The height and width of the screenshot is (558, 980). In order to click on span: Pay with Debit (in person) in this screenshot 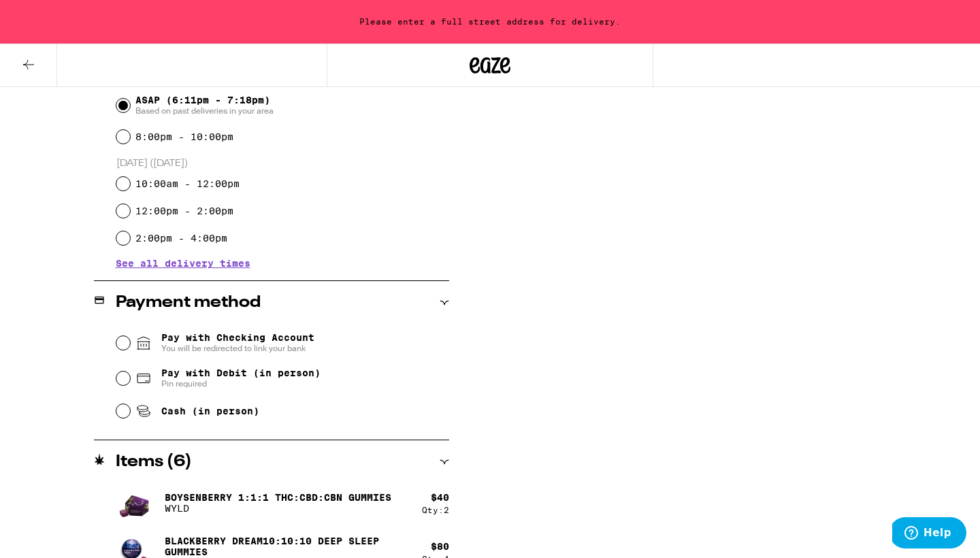, I will do `click(241, 373)`.